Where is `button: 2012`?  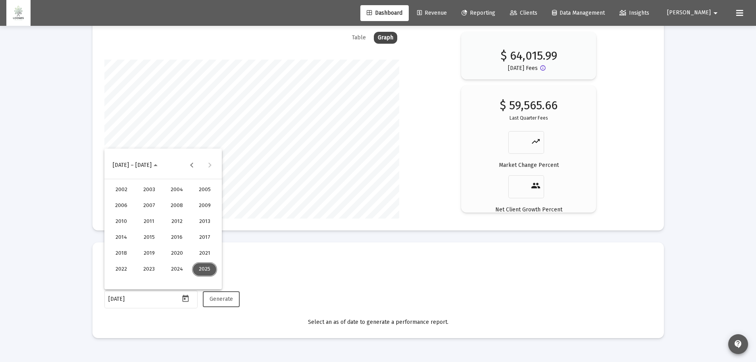 button: 2012 is located at coordinates (177, 222).